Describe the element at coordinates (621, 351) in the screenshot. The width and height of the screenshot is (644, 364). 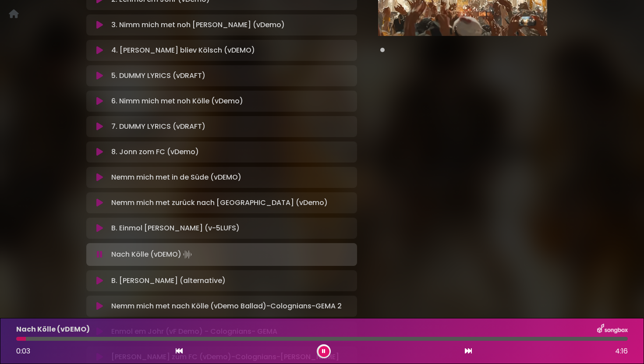
I see `span: 4:16` at that location.